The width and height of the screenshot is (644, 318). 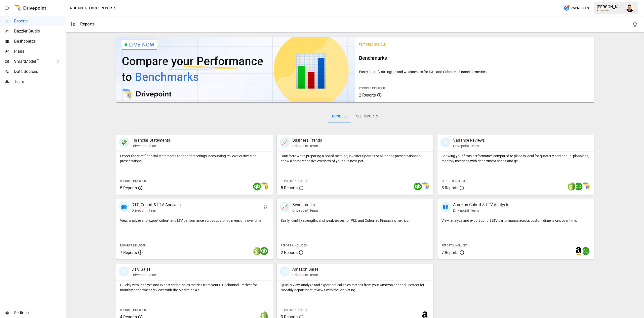 I want to click on span: Reports, so click(x=39, y=21).